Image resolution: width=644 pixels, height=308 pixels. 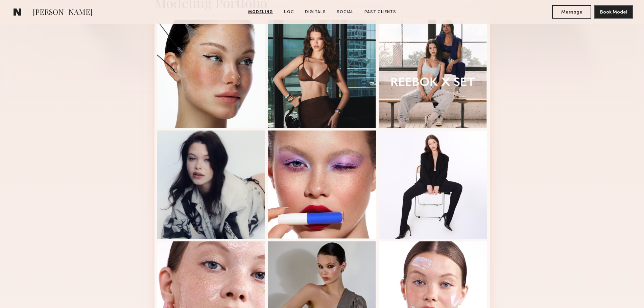 What do you see at coordinates (345, 12) in the screenshot?
I see `a: Social` at bounding box center [345, 12].